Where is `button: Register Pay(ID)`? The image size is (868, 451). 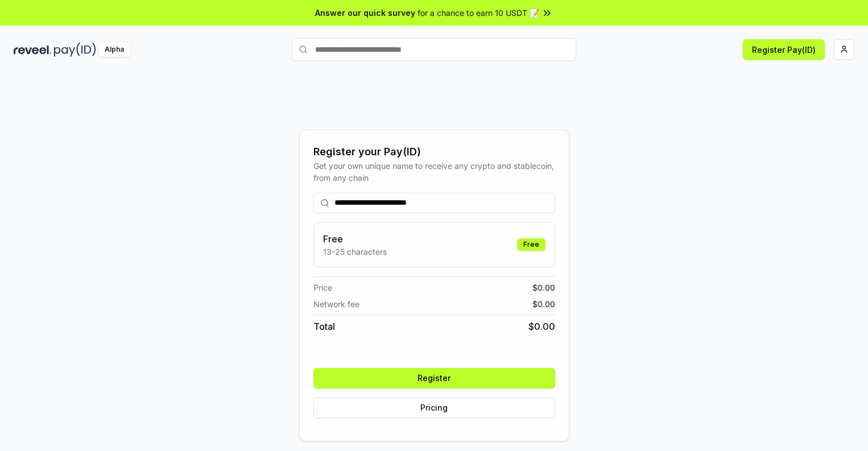 button: Register Pay(ID) is located at coordinates (783, 49).